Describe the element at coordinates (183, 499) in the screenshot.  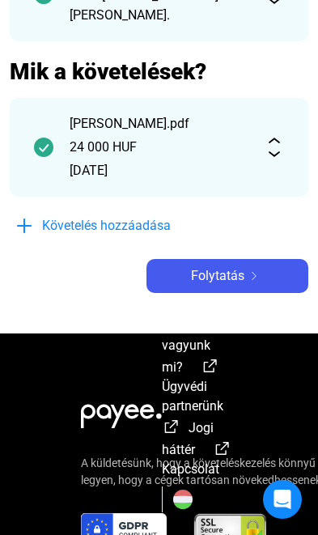
I see `img: HU.svg` at that location.